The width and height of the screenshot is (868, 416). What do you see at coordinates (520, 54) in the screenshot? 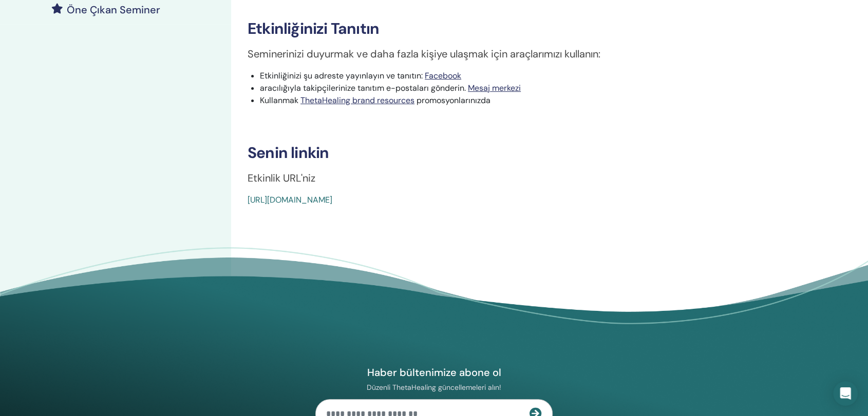
I see `p: Seminerinizi duyurmak ve daha fazla kişiye ulaşmak için araçlarımızı kullanın:` at bounding box center [520, 54].